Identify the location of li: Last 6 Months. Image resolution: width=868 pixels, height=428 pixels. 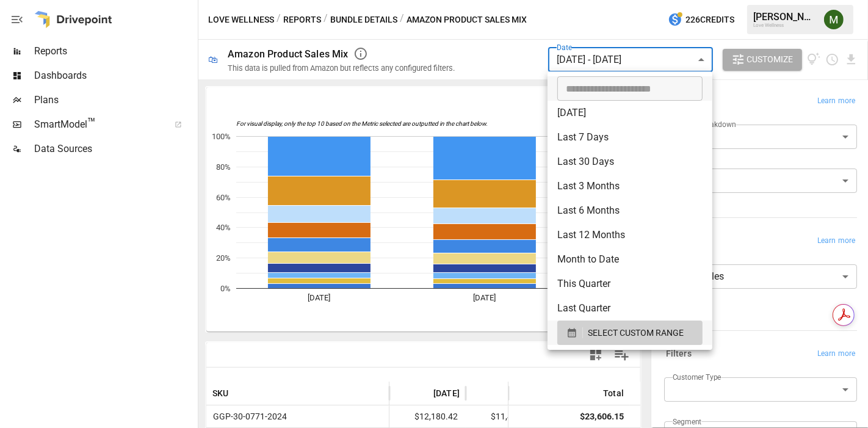
(630, 211).